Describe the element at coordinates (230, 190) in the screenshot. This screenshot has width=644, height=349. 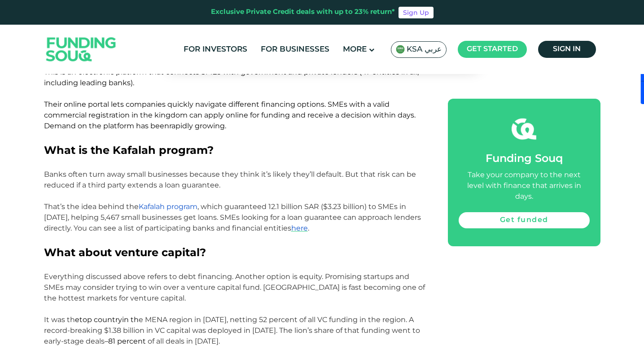
I see `span: Banks often turn away small businesses because they think it’s likely they’ll default. But that r...` at that location.